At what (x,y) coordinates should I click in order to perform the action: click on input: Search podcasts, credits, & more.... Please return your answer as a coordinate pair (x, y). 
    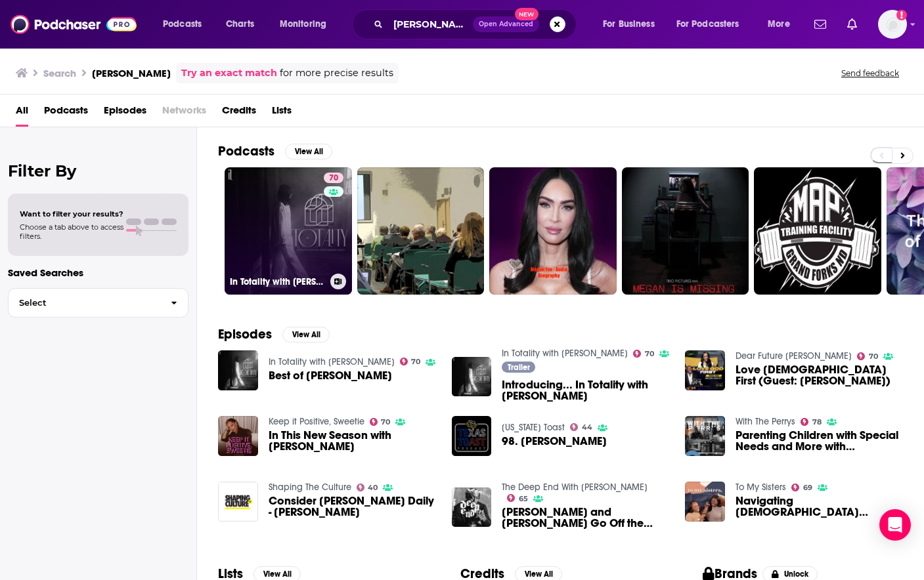
    Looking at the image, I should click on (430, 24).